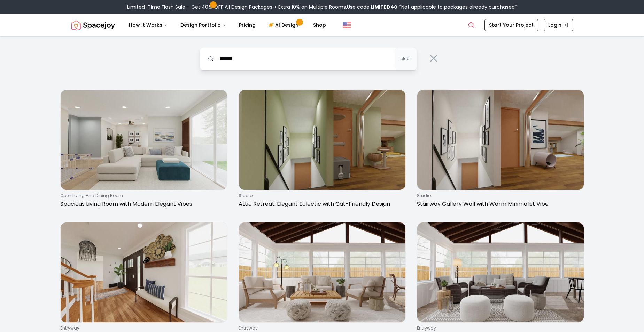 This screenshot has height=332, width=644. Describe the element at coordinates (319, 25) in the screenshot. I see `a: Shop` at that location.